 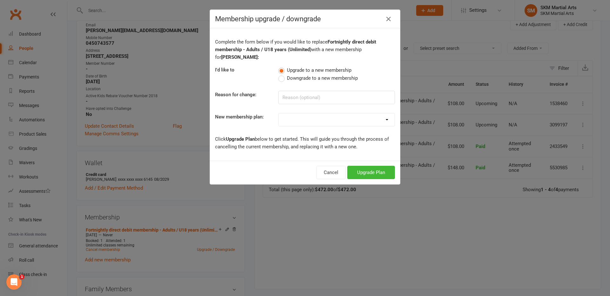 What do you see at coordinates (305, 143) in the screenshot?
I see `p: Click below to get started. This will guide you through the process of cancelling the current mem...` at bounding box center [305, 143].